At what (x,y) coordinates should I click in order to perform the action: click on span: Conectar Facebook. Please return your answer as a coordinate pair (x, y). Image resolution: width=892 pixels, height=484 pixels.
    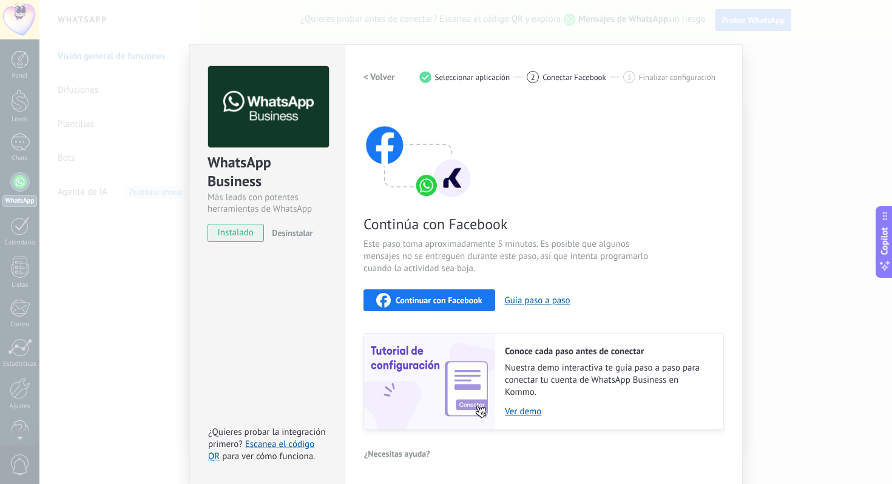
    Looking at the image, I should click on (574, 77).